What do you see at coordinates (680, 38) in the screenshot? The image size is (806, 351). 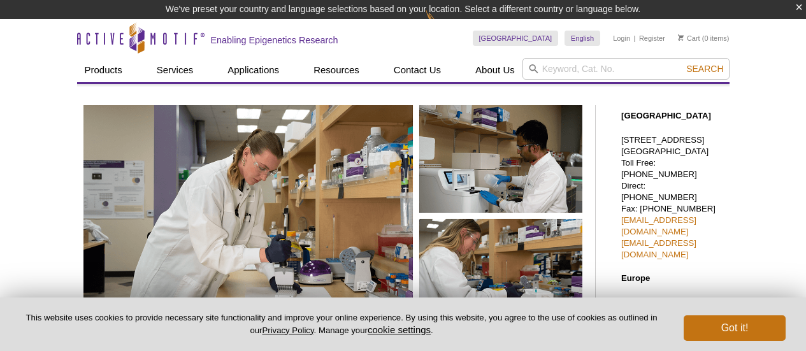 I see `img: Your Cart` at bounding box center [680, 38].